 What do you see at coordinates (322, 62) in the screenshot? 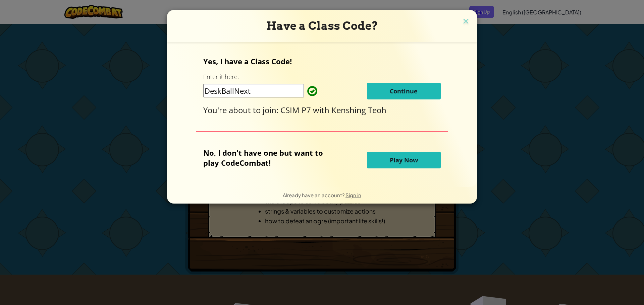
I see `p: Yes, I have a Class Code!` at bounding box center [322, 62].